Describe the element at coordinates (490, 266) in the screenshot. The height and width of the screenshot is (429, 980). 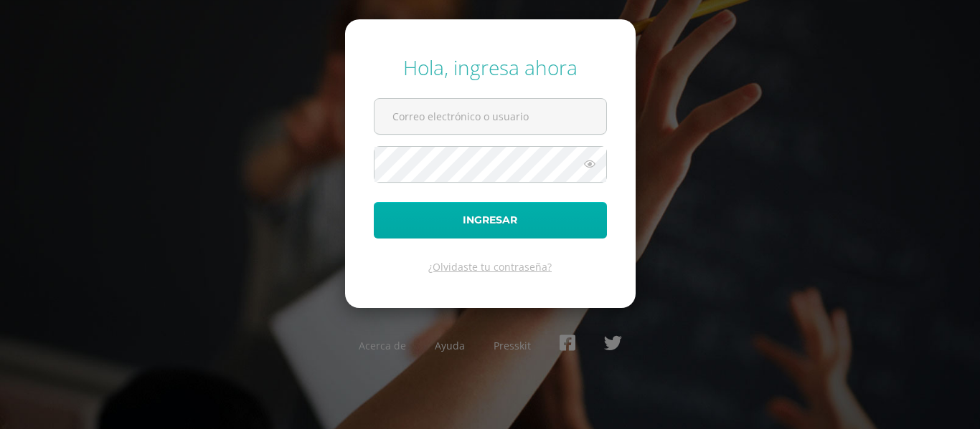
I see `a: ¿Olvidaste tu contraseña?` at that location.